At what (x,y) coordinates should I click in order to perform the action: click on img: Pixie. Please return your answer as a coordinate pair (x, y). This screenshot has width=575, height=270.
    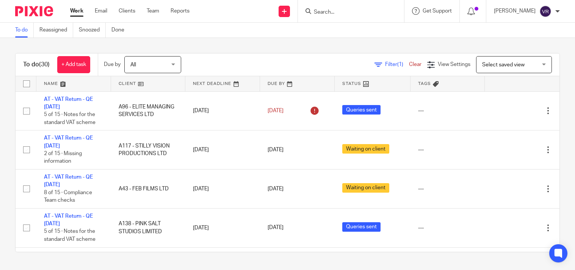
    Looking at the image, I should click on (34, 11).